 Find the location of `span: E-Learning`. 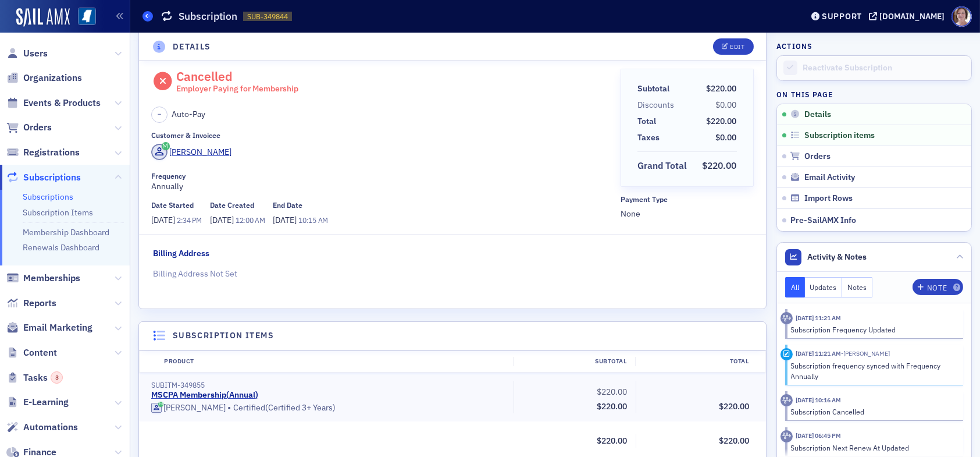

span: E-Learning is located at coordinates (46, 402).